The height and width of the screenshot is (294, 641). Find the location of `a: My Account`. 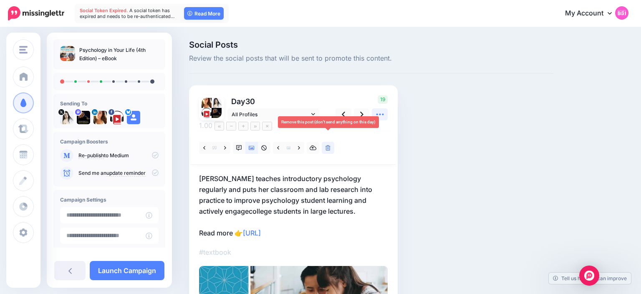

a: My Account is located at coordinates (593, 13).